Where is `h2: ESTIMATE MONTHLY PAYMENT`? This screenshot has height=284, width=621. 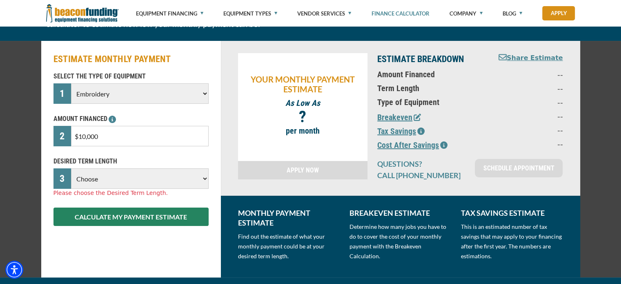
h2: ESTIMATE MONTHLY PAYMENT is located at coordinates (131, 59).